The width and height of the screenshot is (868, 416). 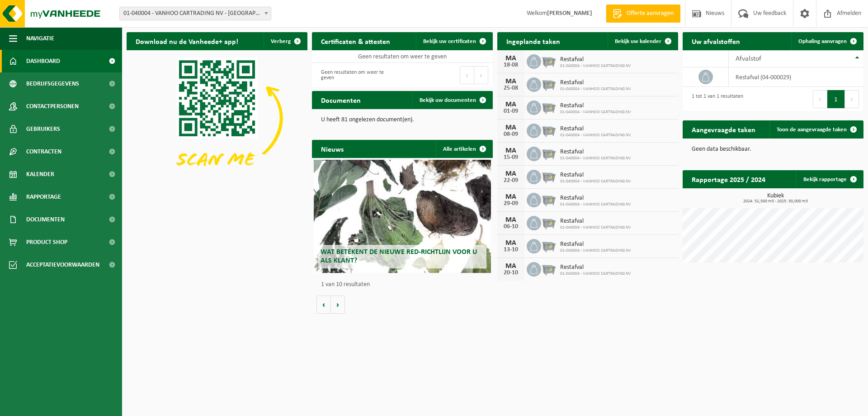 I want to click on span: Product Shop, so click(x=47, y=242).